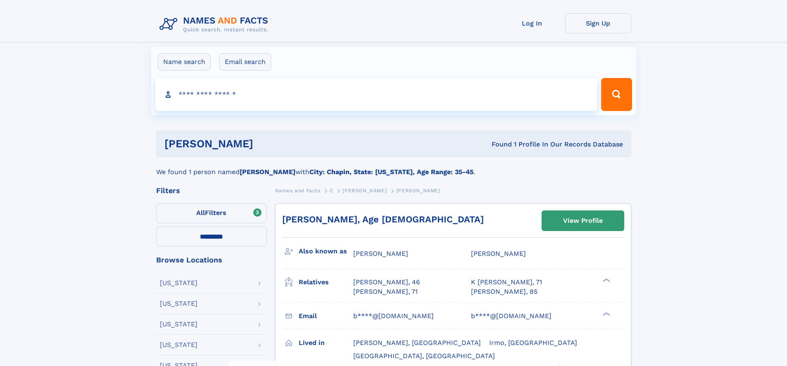 This screenshot has height=366, width=787. I want to click on div: Browse Locations, so click(211, 260).